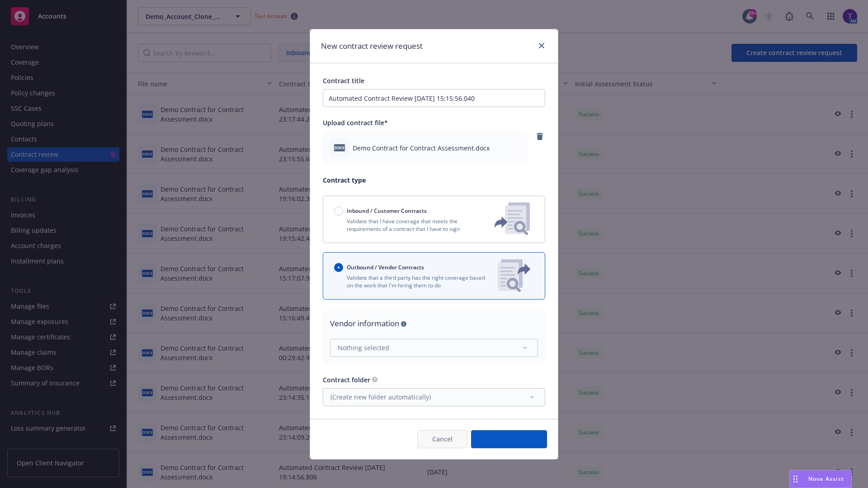  I want to click on span: Outbound / Vendor Contracts, so click(385, 267).